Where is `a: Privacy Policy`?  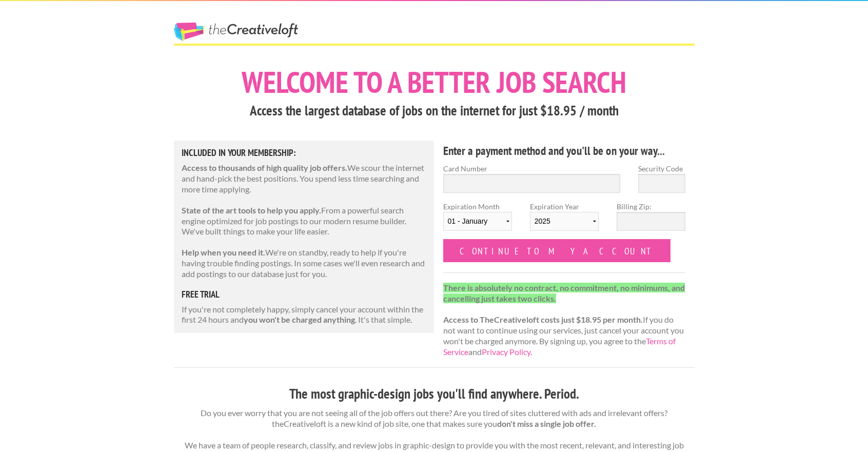
a: Privacy Policy is located at coordinates (505, 351).